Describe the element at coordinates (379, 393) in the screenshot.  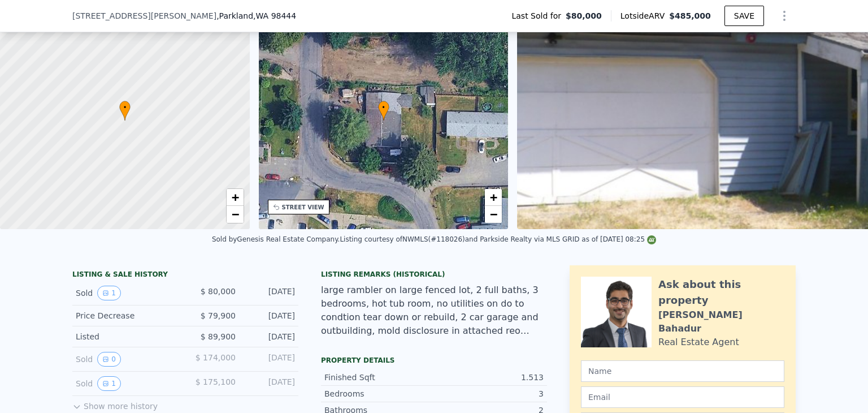
I see `div: Bedrooms` at that location.